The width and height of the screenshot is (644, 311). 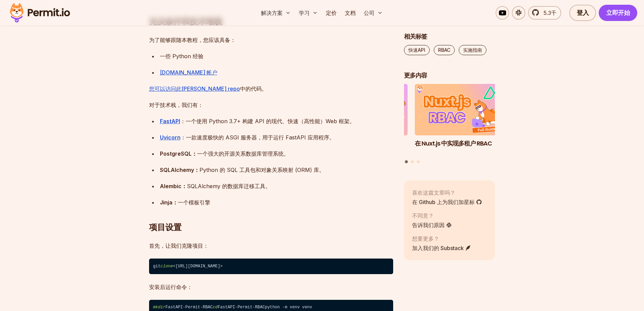 I want to click on font: 一个强大的开源关系数据库管理系统。, so click(x=243, y=153).